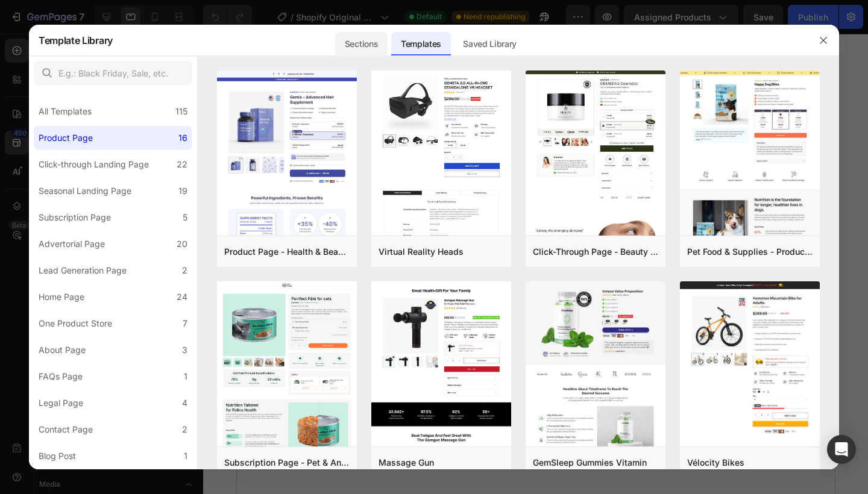  What do you see at coordinates (596, 252) in the screenshot?
I see `div: Click-Through Page - Beauty & Fitness - Cosmetic` at bounding box center [596, 252].